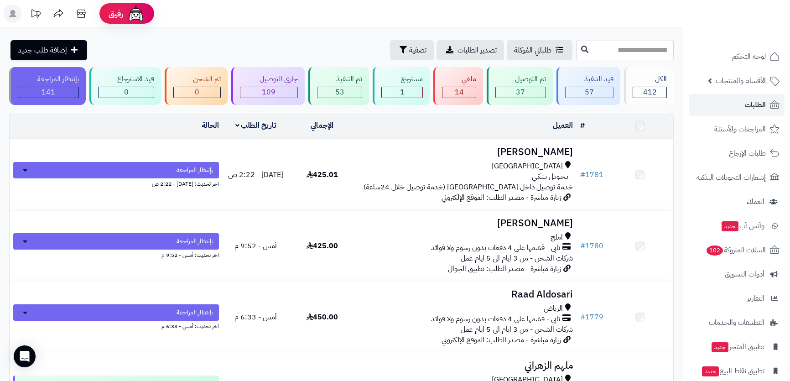 This screenshot has width=790, height=381. Describe the element at coordinates (521, 92) in the screenshot. I see `div: 37` at that location.